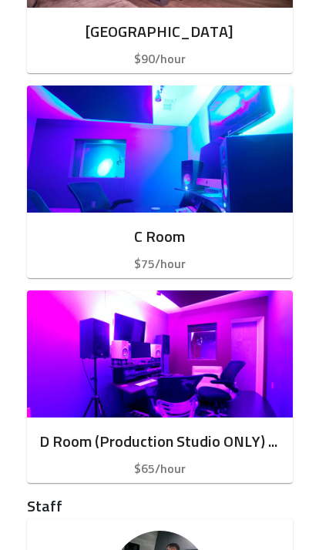 This screenshot has width=319, height=550. What do you see at coordinates (159, 264) in the screenshot?
I see `p: $75/hour` at bounding box center [159, 264].